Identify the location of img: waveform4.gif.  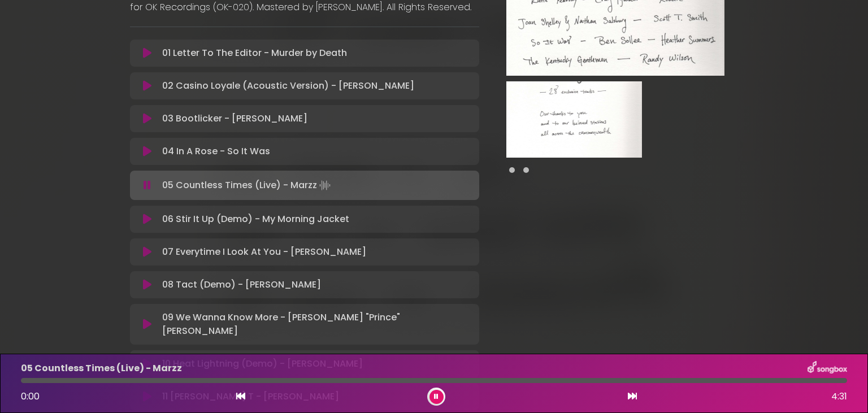
(325, 185).